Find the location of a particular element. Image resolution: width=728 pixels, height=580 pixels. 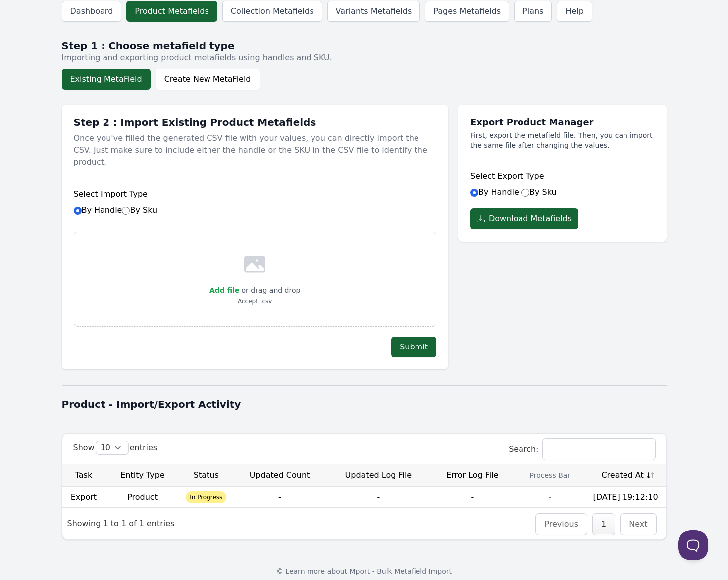

a: Mport - Bulk Metafield Import is located at coordinates (401, 572).